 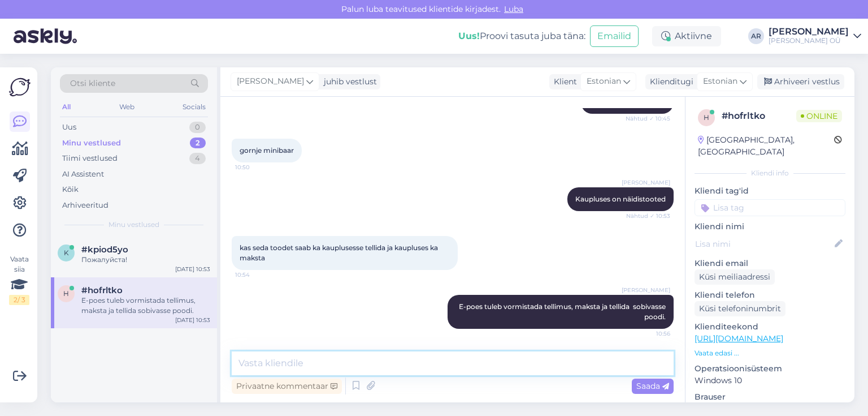 I want to click on b: Uus!, so click(x=469, y=35).